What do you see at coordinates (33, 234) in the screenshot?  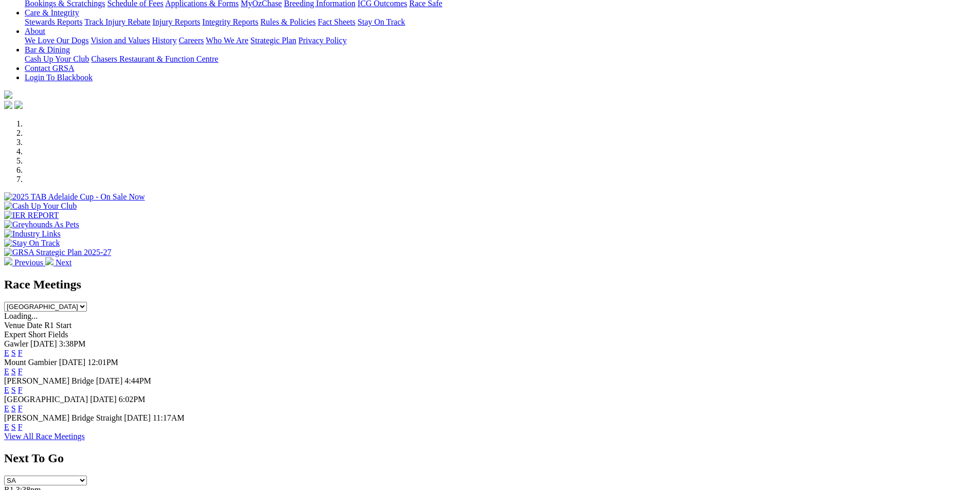 I see `img: Industry Links` at bounding box center [33, 234].